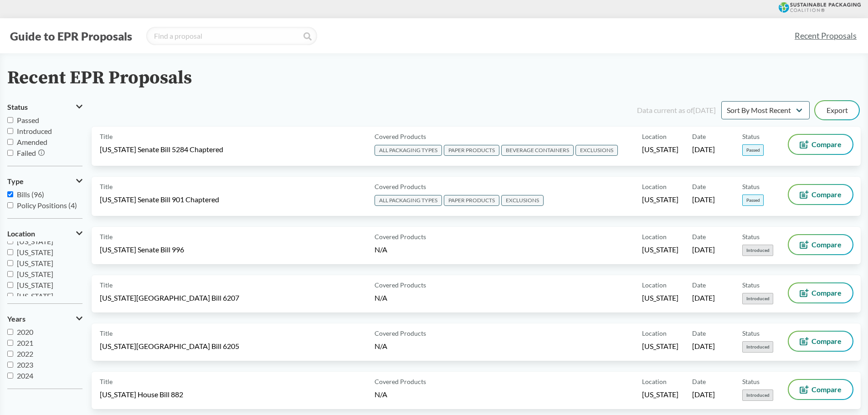  Describe the element at coordinates (10, 354) in the screenshot. I see `input: 2022` at that location.